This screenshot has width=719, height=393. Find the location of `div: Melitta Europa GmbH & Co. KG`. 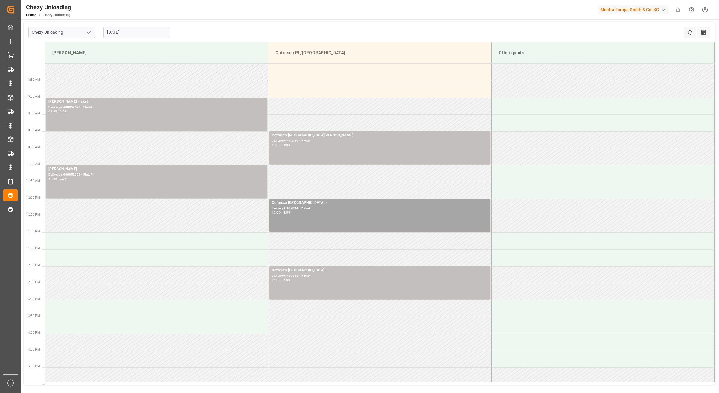

div: Melitta Europa GmbH & Co. KG is located at coordinates (634, 10).